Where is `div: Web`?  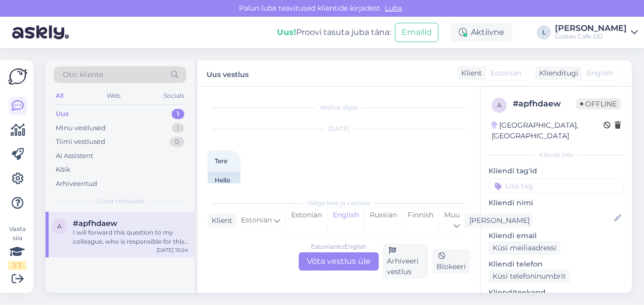
div: Web is located at coordinates (113, 95).